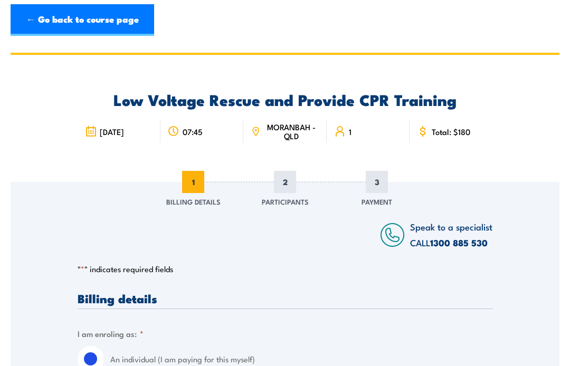 The width and height of the screenshot is (570, 366). What do you see at coordinates (193, 131) in the screenshot?
I see `span: 07:45` at bounding box center [193, 131].